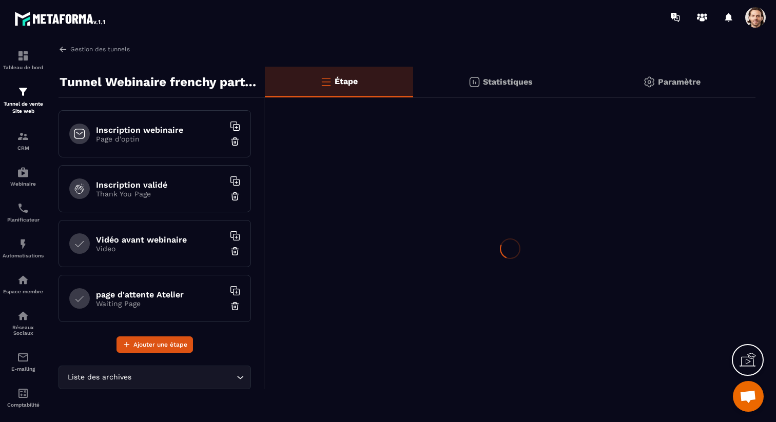 This screenshot has height=422, width=776. Describe the element at coordinates (346, 81) in the screenshot. I see `p: Étape` at that location.